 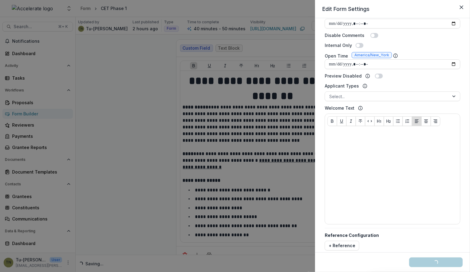 I want to click on label: Internal Only, so click(x=338, y=45).